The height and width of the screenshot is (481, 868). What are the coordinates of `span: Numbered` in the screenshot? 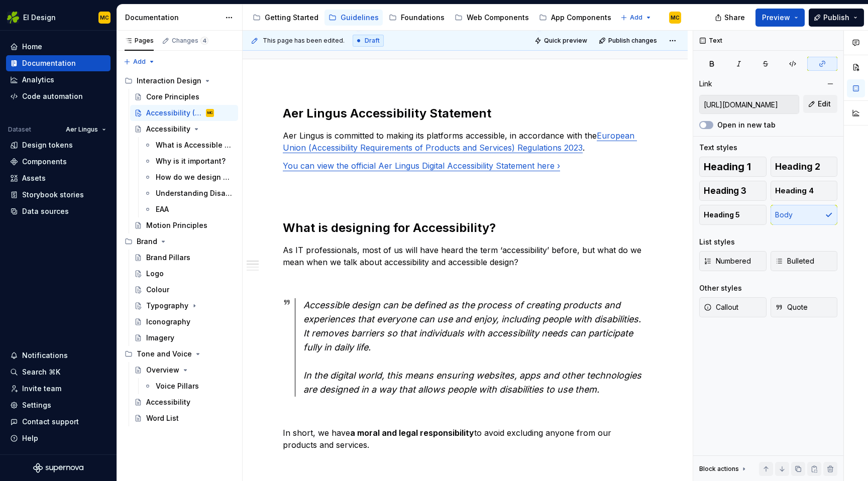 It's located at (728, 261).